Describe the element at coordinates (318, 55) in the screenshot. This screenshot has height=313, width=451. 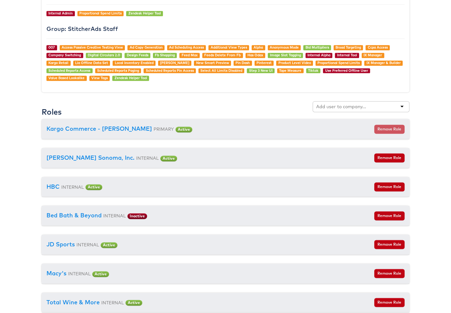
I see `a: Internal Alpha` at that location.